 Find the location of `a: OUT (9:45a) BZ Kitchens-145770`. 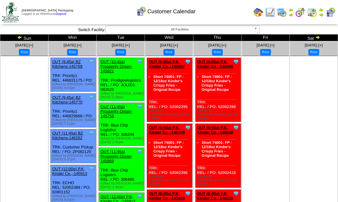

a: OUT (9:45a) BZ Kitchens-145770 is located at coordinates (67, 100).